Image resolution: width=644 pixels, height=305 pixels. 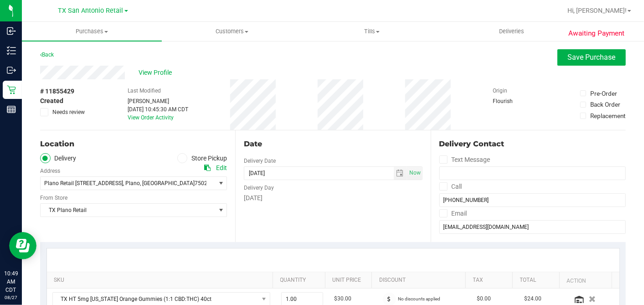 I want to click on span: # 11855429, so click(x=57, y=91).